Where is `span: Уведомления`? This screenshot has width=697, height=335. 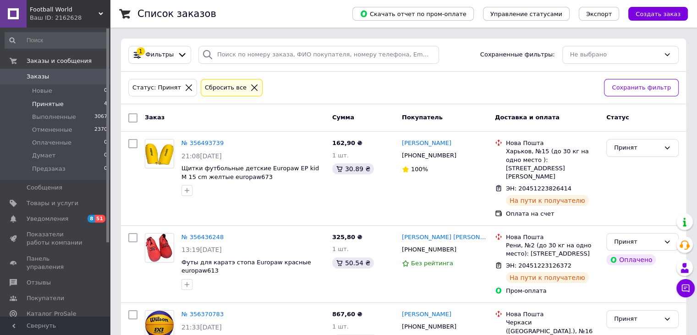 span: Уведомления is located at coordinates (47, 219).